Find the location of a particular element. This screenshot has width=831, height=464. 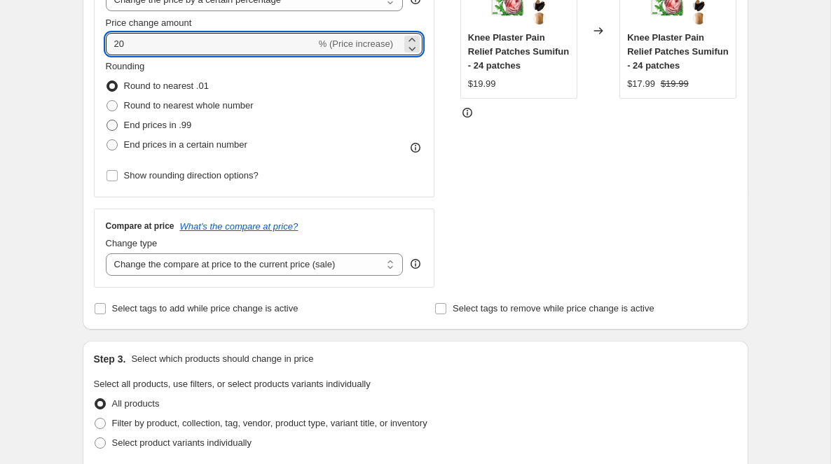

input: -15 is located at coordinates (211, 44).